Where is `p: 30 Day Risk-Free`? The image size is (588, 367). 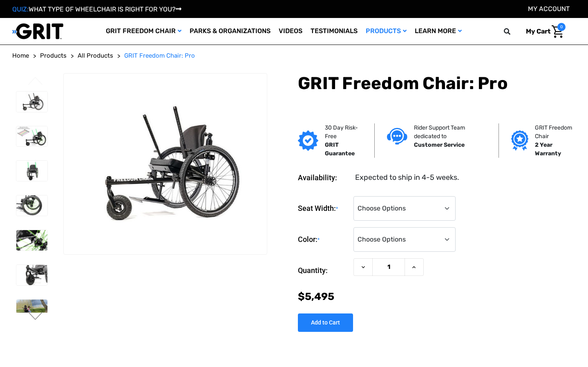 p: 30 Day Risk-Free is located at coordinates (343, 132).